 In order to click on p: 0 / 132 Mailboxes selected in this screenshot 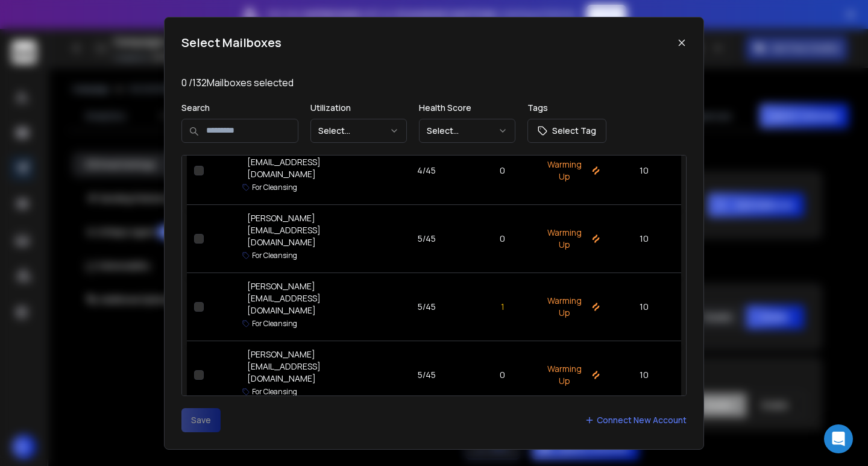, I will do `click(434, 83)`.